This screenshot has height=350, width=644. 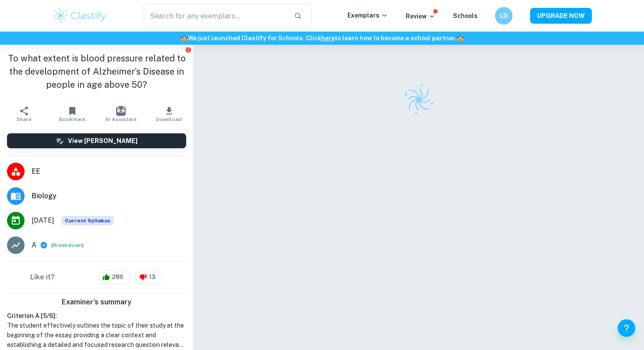 I want to click on h1: The student effectively outlines the topic of their study at the beginning of the essay, providin..., so click(x=97, y=335).